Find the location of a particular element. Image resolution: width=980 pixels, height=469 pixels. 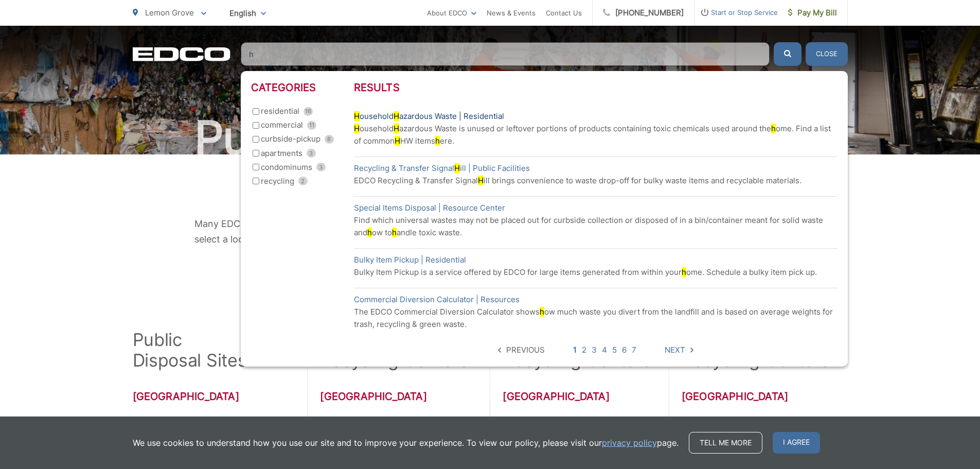

button: Submit the search query. is located at coordinates (788, 54).